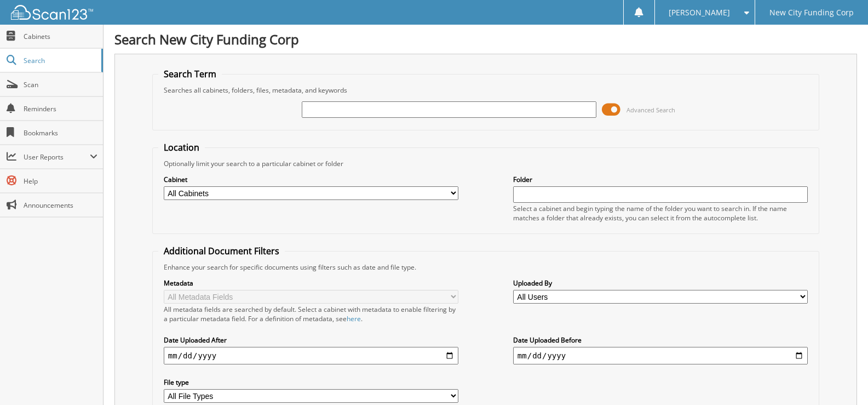 This screenshot has height=405, width=868. What do you see at coordinates (311, 283) in the screenshot?
I see `label: Metadata` at bounding box center [311, 283].